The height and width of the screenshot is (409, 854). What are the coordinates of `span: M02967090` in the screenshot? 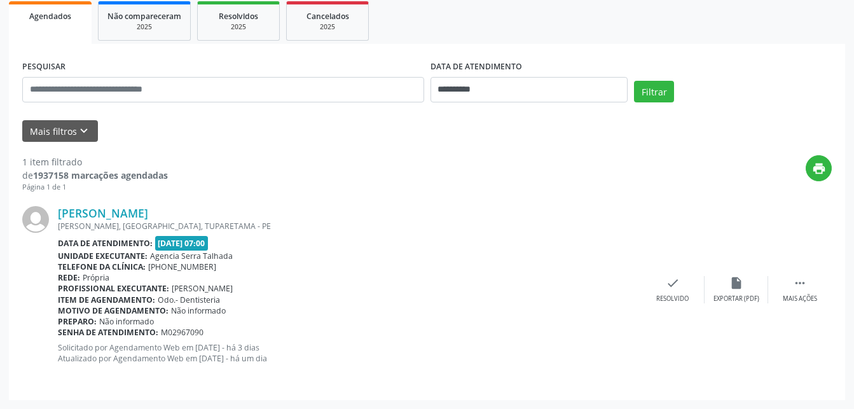 It's located at (182, 332).